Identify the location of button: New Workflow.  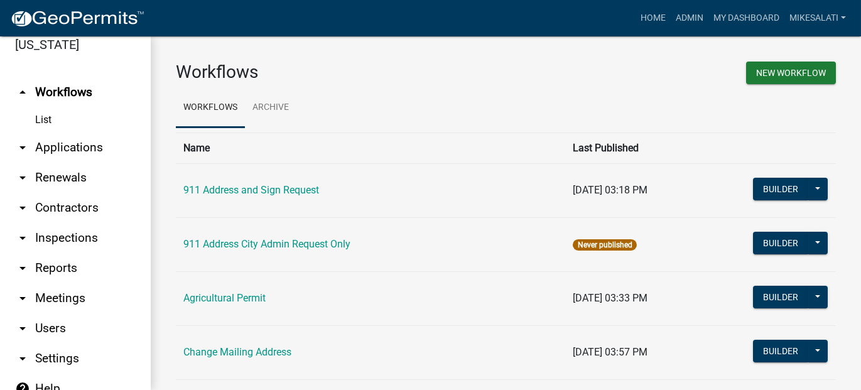
(790, 73).